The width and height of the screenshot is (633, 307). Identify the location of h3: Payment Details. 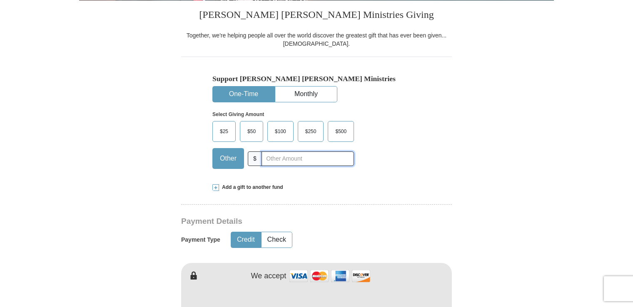
(287, 221).